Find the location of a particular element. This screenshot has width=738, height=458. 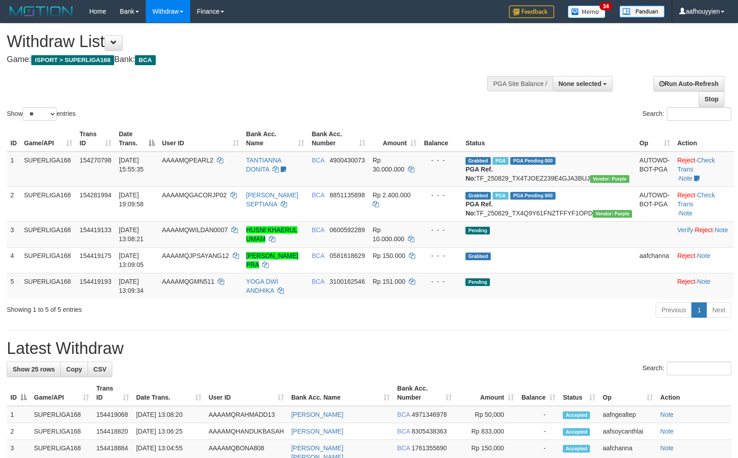

td: aafchanna is located at coordinates (654, 260).